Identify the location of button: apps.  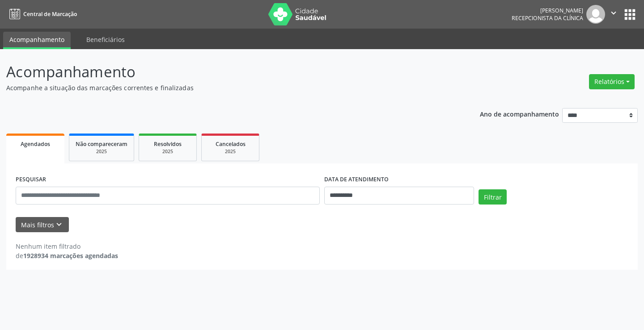
(629, 14).